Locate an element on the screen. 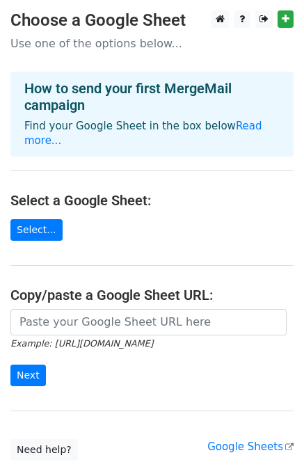  p: Use one of the options below... is located at coordinates (152, 43).